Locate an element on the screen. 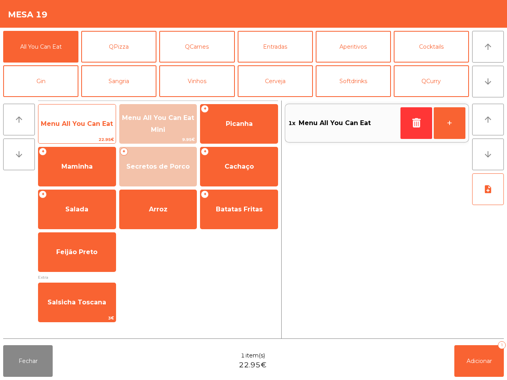 The image size is (507, 380). span: 3€ is located at coordinates (77, 318).